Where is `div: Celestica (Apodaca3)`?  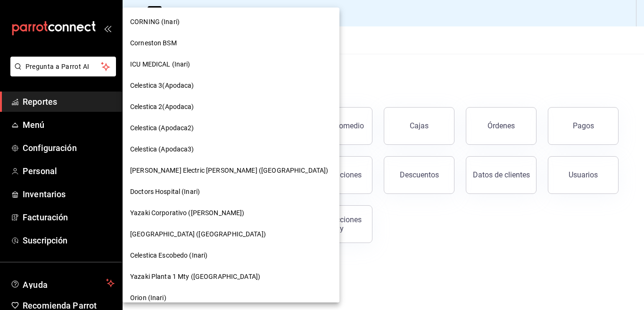 div: Celestica (Apodaca3) is located at coordinates (231, 149).